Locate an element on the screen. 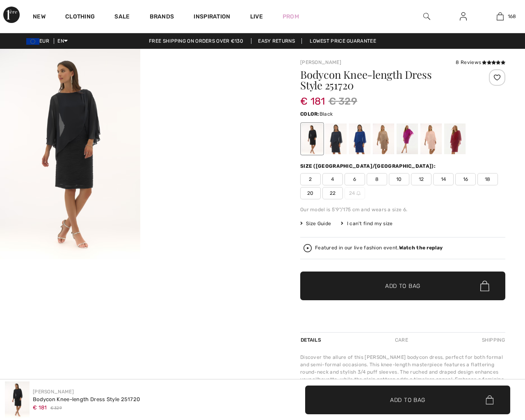 The image size is (525, 420). div: Featured in our live fashion event. is located at coordinates (378, 248).